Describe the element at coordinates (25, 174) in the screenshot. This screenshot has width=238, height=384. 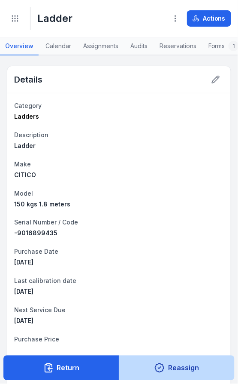
I see `span: CITICO` at that location.